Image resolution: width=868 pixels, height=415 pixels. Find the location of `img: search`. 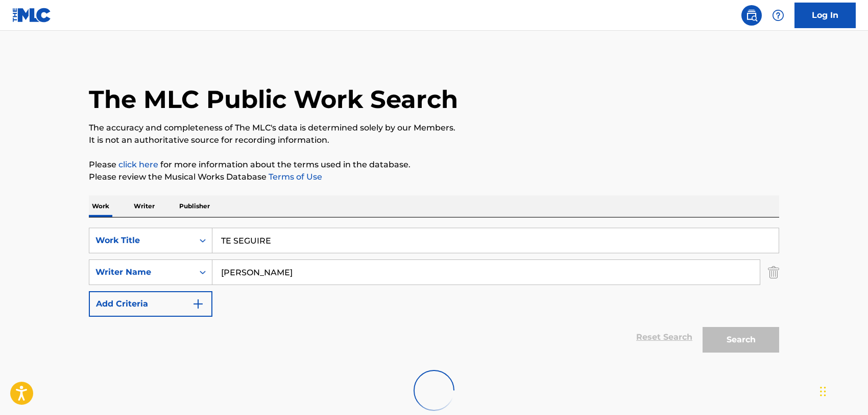

img: search is located at coordinates (752, 15).